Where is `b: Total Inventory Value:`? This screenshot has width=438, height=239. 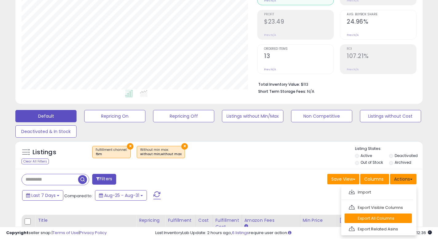
b: Total Inventory Value: is located at coordinates (279, 84).